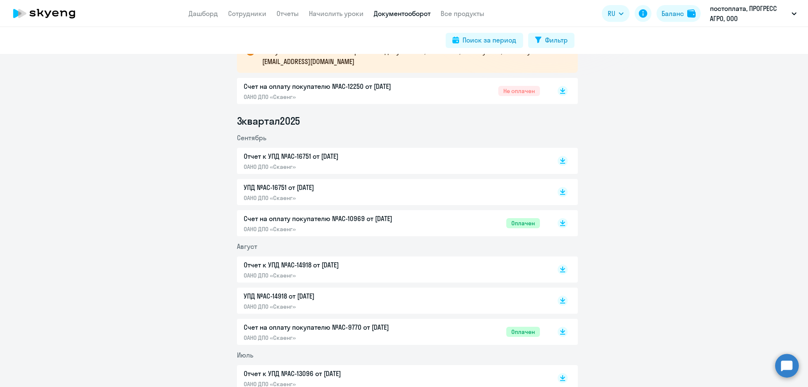  Describe the element at coordinates (678, 13) in the screenshot. I see `a: Балансbalance` at that location.